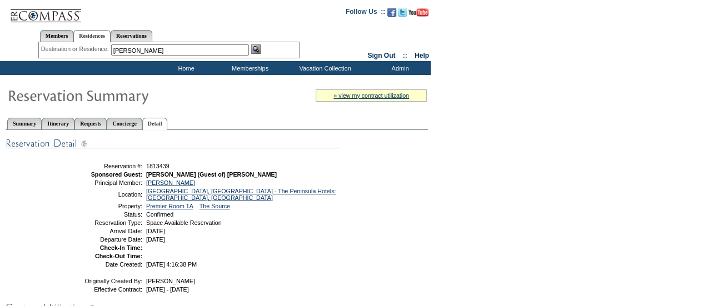 Image resolution: width=703 pixels, height=306 pixels. I want to click on a: Summary, so click(24, 123).